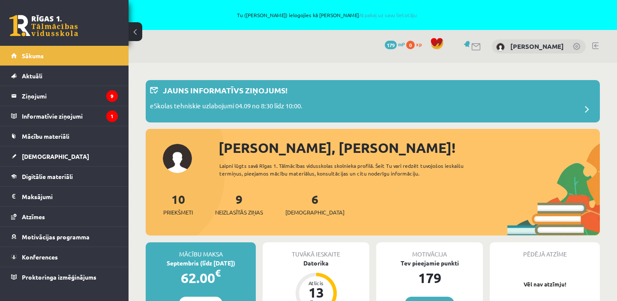  Describe the element at coordinates (356, 170) in the screenshot. I see `div: Laipni lūgts savā Rīgas 1. Tālmācības vidusskolas skolnieka profilā. Šeit Tu vari redzēt tuvojošo...` at that location.